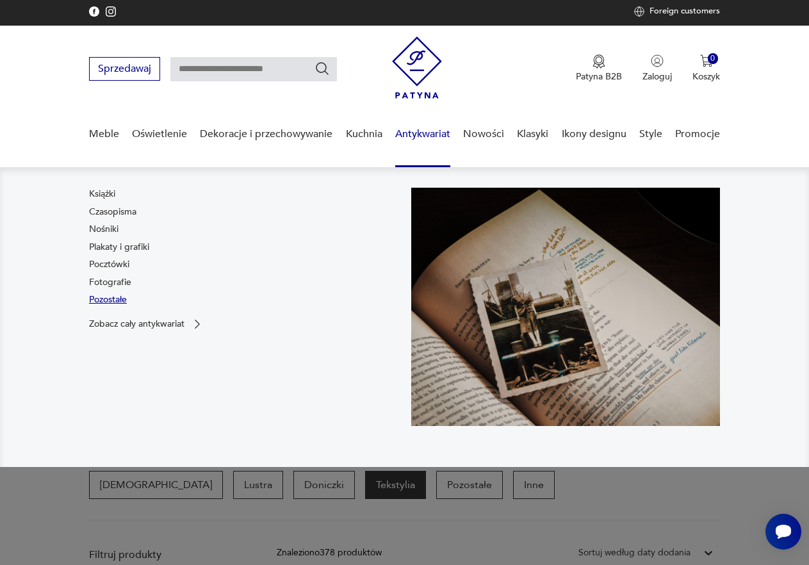  Describe the element at coordinates (657, 61) in the screenshot. I see `img: Ikonka użytkownika` at that location.